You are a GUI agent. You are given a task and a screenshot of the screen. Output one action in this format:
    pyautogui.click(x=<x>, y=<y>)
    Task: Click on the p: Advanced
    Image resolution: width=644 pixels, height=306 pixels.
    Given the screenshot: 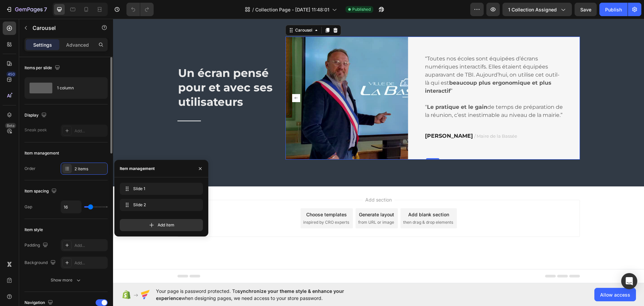 What is the action you would take?
    pyautogui.click(x=77, y=45)
    